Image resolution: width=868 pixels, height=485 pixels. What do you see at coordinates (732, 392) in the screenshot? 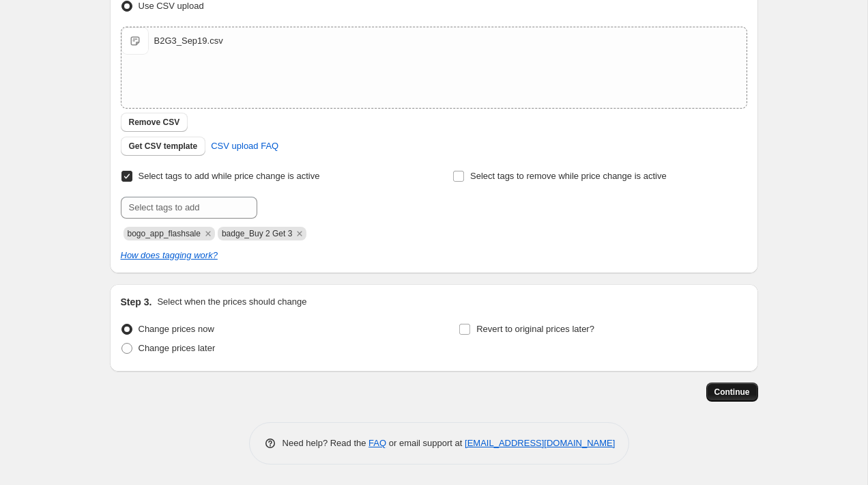
I see `button: Continue` at bounding box center [732, 392].